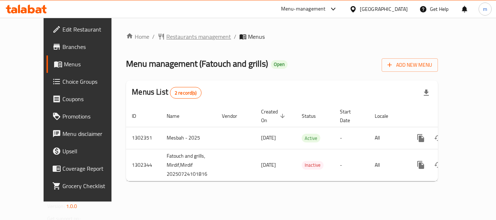 This screenshot has height=220, width=496. I want to click on span: Active, so click(311, 138).